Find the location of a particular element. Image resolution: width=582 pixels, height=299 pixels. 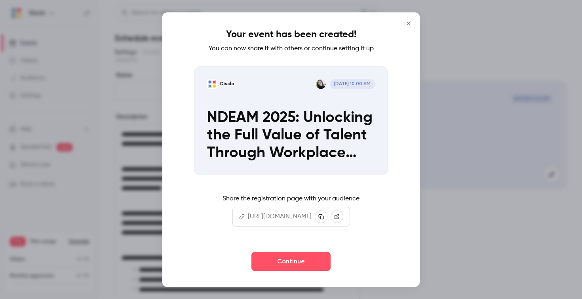

button: Continue is located at coordinates (291, 261).